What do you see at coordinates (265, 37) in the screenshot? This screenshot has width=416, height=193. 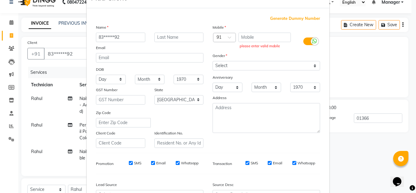 I see `input: Mobile` at bounding box center [265, 37].